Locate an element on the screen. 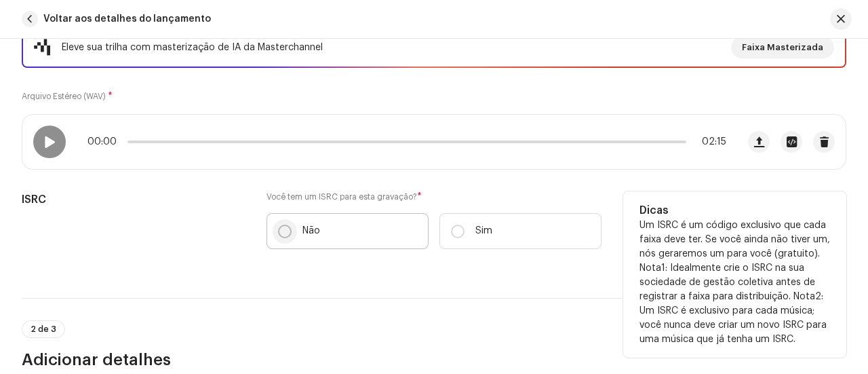 This screenshot has width=868, height=374. h5: Dicas is located at coordinates (734, 210).